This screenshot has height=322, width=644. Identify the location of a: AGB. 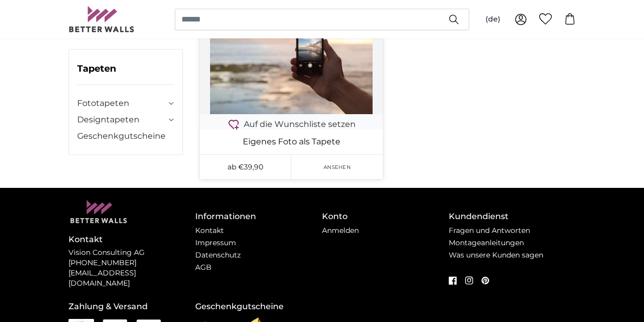
(203, 267).